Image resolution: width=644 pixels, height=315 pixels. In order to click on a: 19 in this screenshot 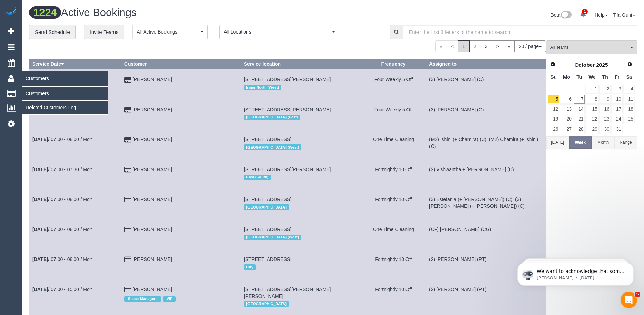, I will do `click(554, 119)`.